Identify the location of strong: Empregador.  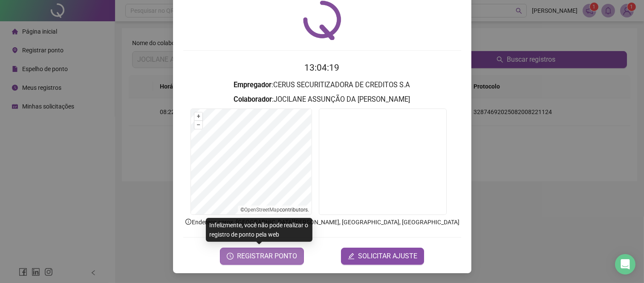
(253, 84).